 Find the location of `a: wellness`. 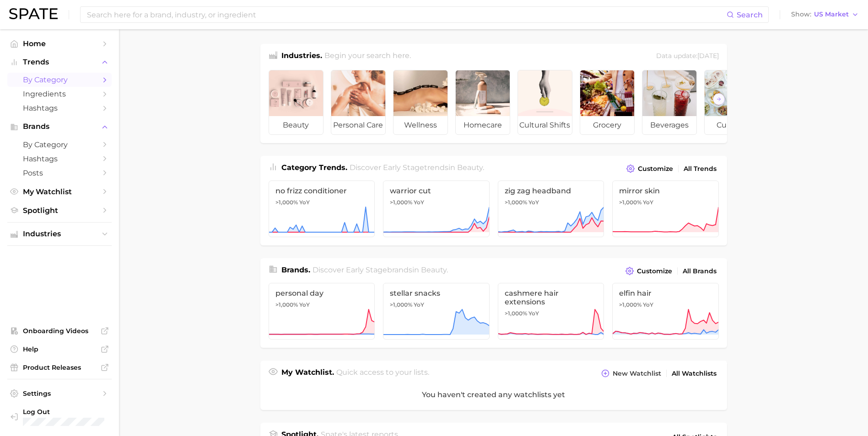

a: wellness is located at coordinates (421, 103).